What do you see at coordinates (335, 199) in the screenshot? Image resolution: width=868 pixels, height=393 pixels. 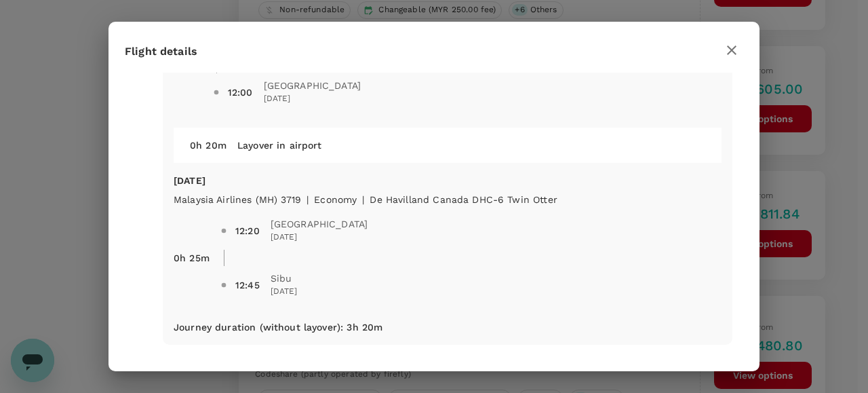 I see `p: economy` at bounding box center [335, 199].